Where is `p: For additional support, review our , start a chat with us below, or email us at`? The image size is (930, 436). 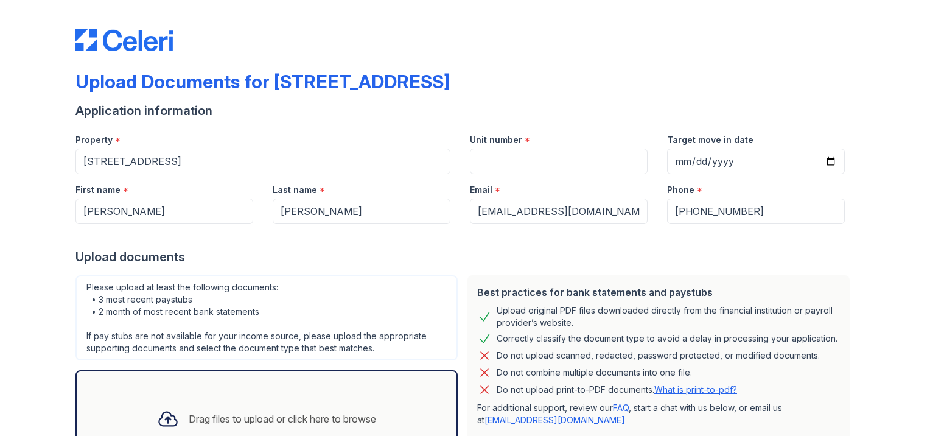
p: For additional support, review our , start a chat with us below, or email us at is located at coordinates (658, 414).